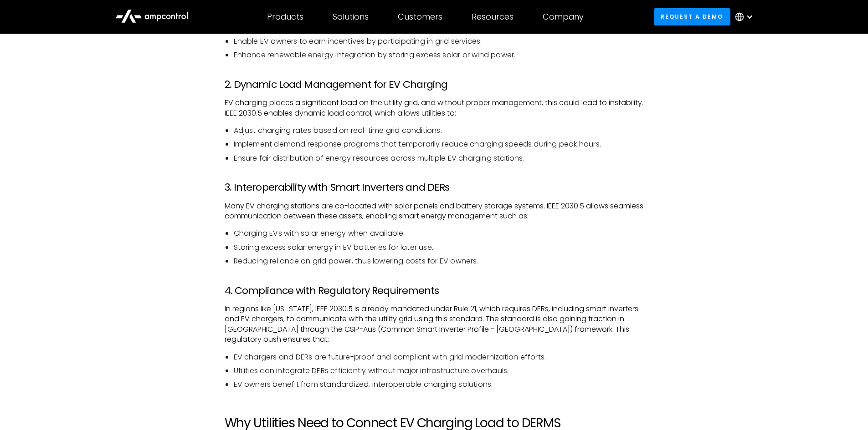 This screenshot has height=430, width=868. I want to click on li: EV owners benefit from standardized, interoperable charging solutions., so click(439, 385).